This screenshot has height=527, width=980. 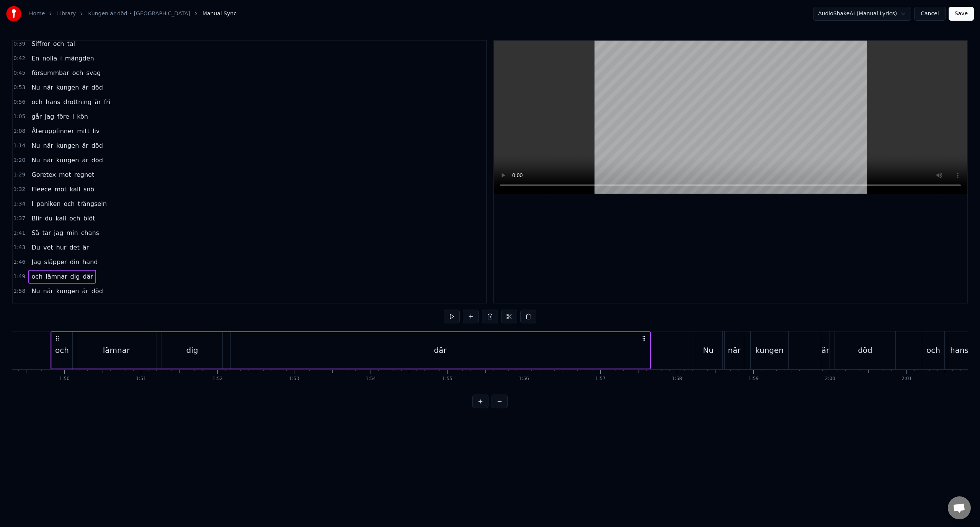 I want to click on div: dig, so click(x=192, y=350).